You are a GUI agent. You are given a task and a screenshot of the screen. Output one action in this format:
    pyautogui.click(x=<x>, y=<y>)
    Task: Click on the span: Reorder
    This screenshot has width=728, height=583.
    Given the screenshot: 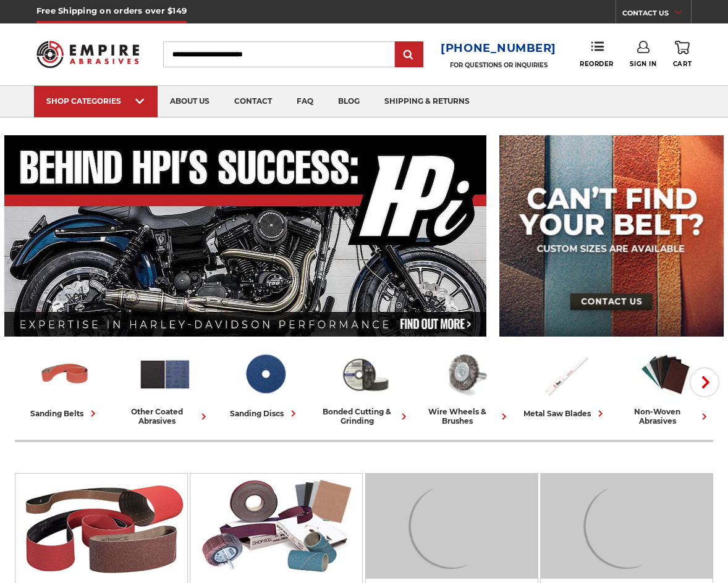 What is the action you would take?
    pyautogui.click(x=596, y=64)
    